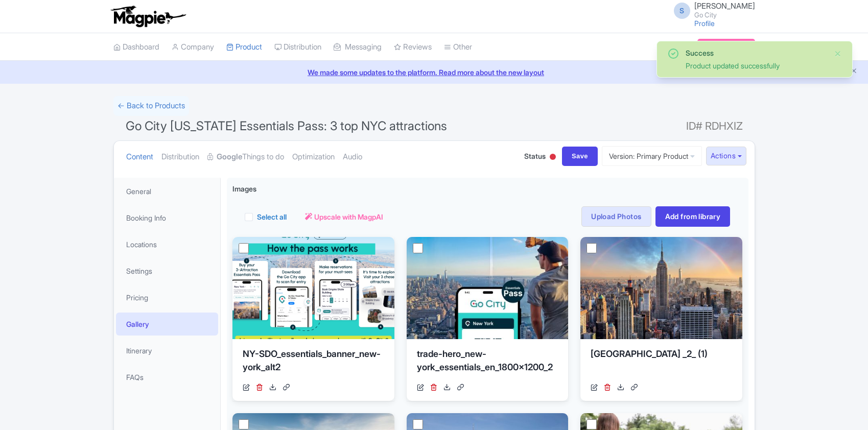  Describe the element at coordinates (457, 47) in the screenshot. I see `a: Other` at that location.